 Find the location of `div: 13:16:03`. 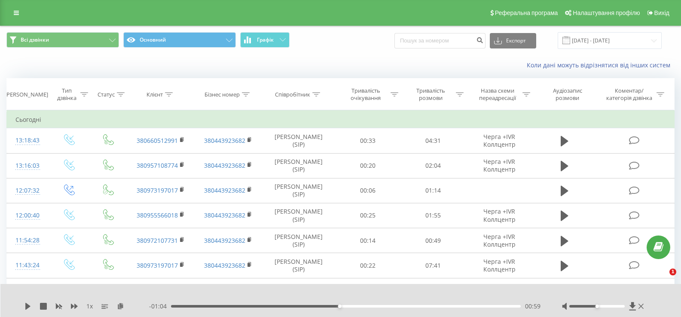

div: 13:16:03 is located at coordinates (27, 166).